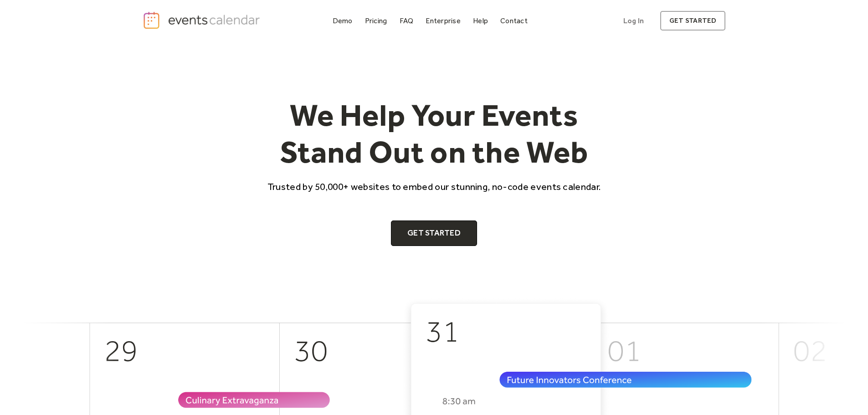  Describe the element at coordinates (434, 133) in the screenshot. I see `h1: We Help Your Events Stand Out on the Web` at that location.